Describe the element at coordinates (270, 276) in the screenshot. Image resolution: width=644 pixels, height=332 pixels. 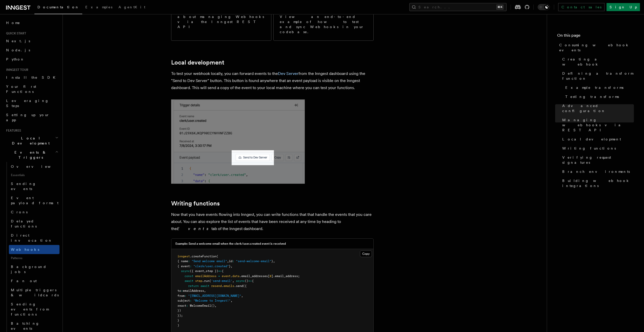
I see `span: 0` at that location.